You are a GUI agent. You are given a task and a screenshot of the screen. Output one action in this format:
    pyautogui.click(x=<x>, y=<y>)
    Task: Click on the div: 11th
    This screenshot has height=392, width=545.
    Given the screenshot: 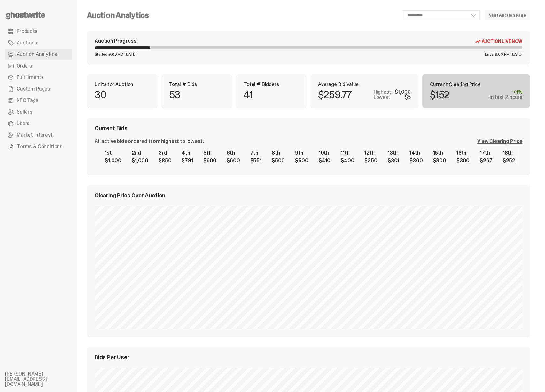 What is the action you would take?
    pyautogui.click(x=348, y=153)
    